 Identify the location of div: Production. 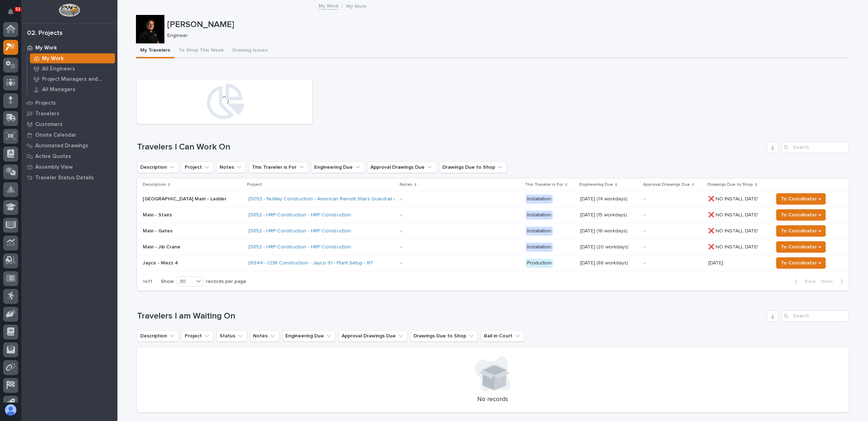
(539, 263).